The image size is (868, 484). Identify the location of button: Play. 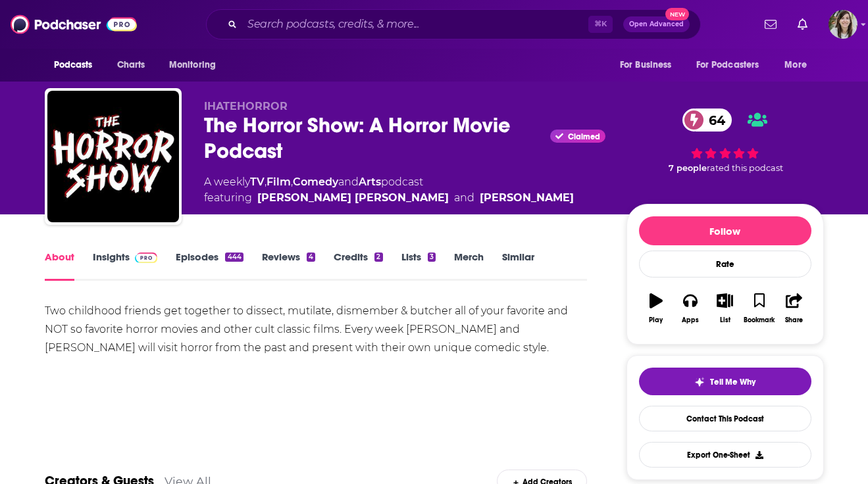
(656, 308).